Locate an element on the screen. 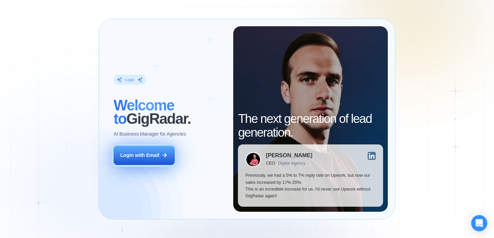 The height and width of the screenshot is (238, 494). button: Login with Email is located at coordinates (144, 155).